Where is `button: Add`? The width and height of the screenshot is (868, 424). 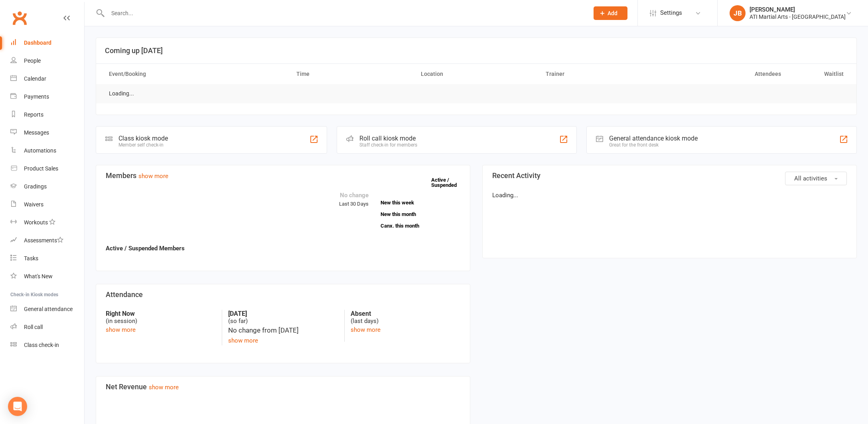 button: Add is located at coordinates (610, 13).